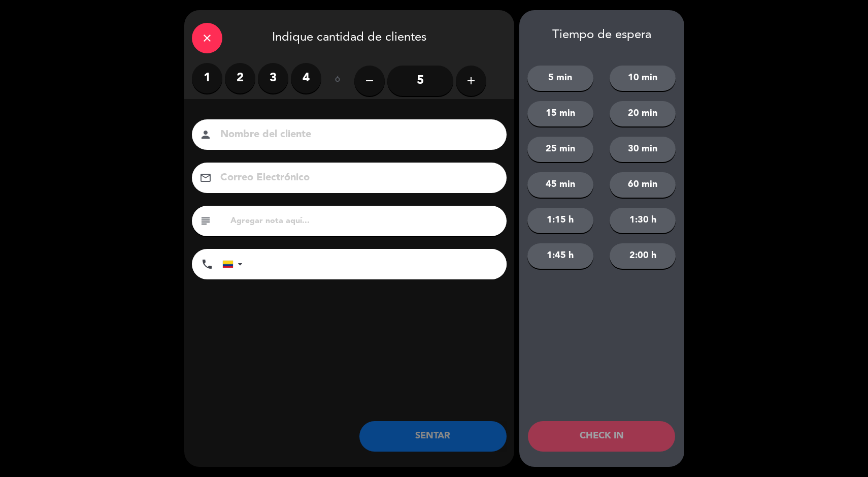 The image size is (868, 477). I want to click on button: 30 min, so click(642, 149).